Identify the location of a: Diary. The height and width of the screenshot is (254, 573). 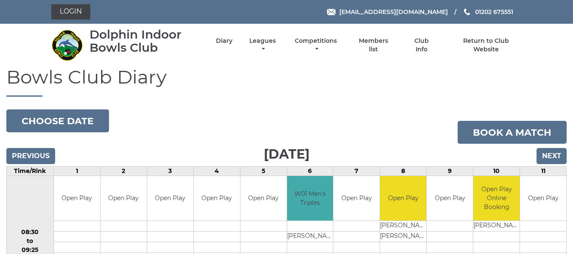
(224, 41).